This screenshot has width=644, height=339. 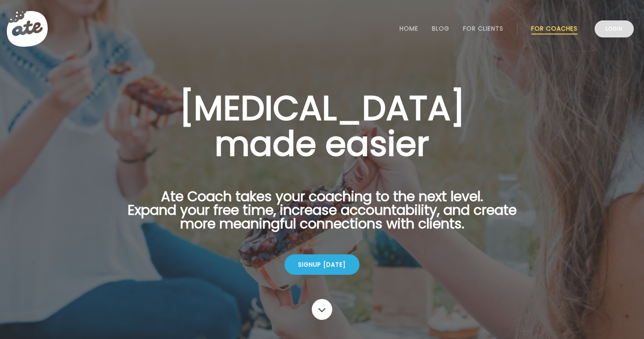 What do you see at coordinates (440, 29) in the screenshot?
I see `a: Blog` at bounding box center [440, 29].